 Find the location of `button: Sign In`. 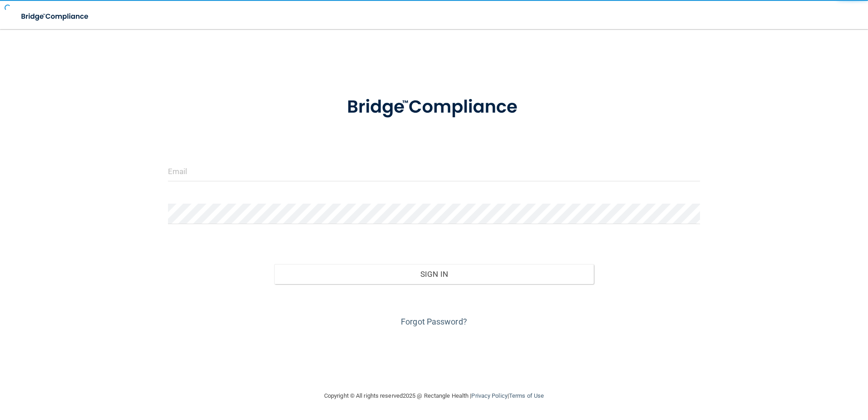

button: Sign In is located at coordinates (434, 274).